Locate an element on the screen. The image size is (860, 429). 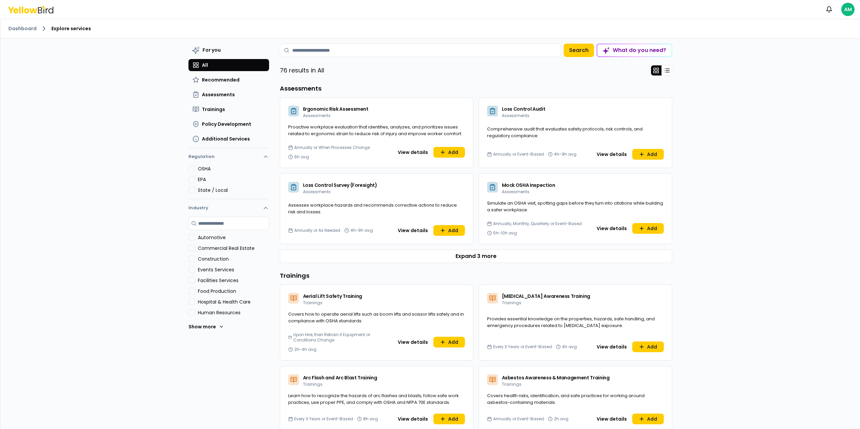
p: 76 results in All is located at coordinates (302, 71).